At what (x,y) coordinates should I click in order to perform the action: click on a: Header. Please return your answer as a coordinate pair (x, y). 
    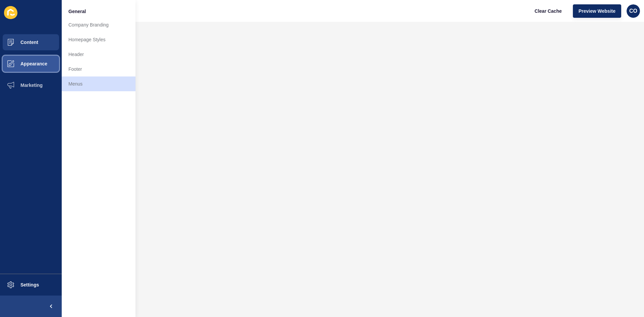
    Looking at the image, I should click on (98, 54).